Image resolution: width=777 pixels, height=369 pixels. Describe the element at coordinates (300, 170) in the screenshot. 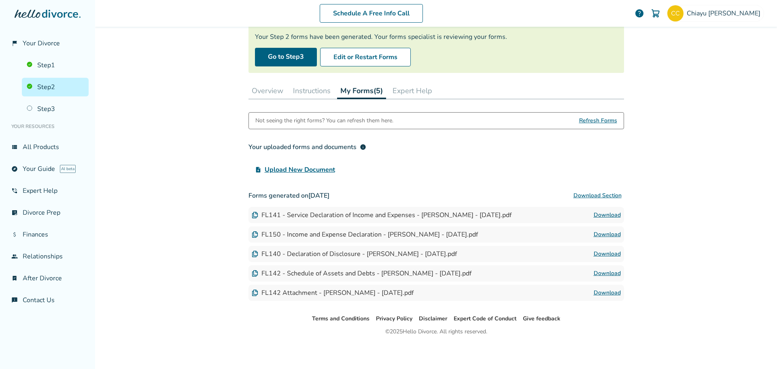

I see `span: Upload New Document` at that location.